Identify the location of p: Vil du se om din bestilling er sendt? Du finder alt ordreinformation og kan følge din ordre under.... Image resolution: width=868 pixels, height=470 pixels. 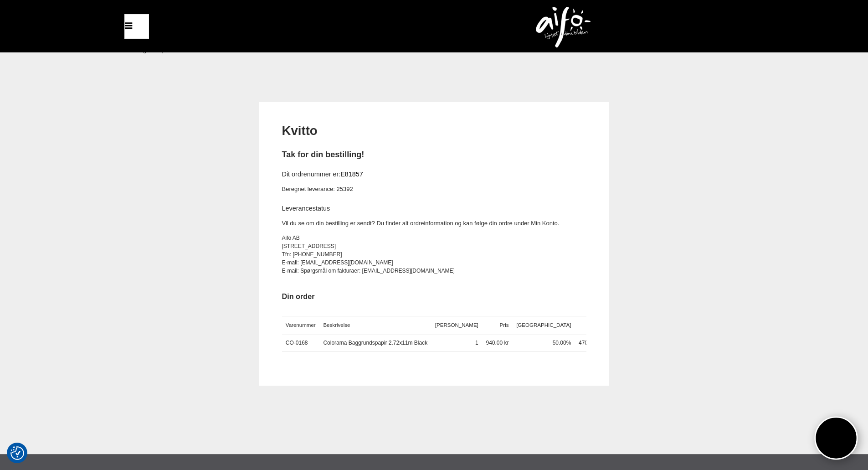
(434, 223).